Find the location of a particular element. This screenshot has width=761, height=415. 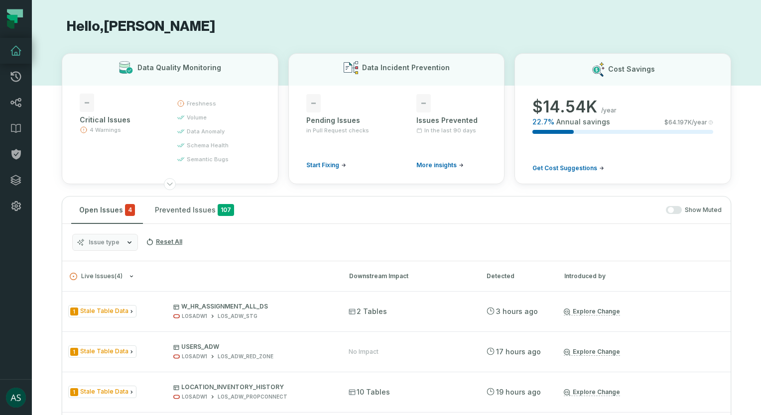

div: Critical Issues is located at coordinates (119, 120).